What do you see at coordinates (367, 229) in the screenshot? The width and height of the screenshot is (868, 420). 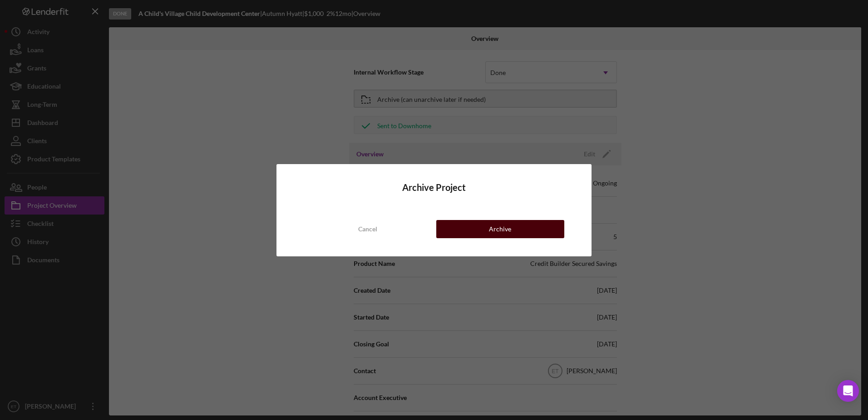 I see `div: Cancel` at bounding box center [367, 229].